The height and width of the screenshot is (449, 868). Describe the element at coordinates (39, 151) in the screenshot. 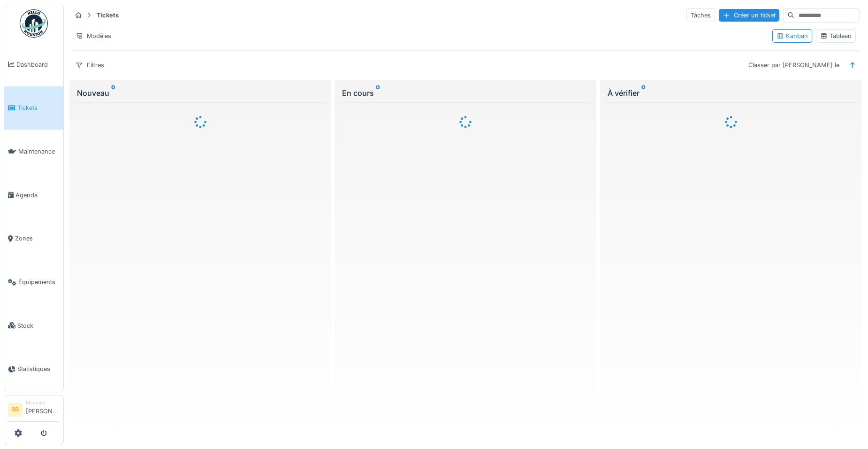

I see `span: Maintenance` at that location.